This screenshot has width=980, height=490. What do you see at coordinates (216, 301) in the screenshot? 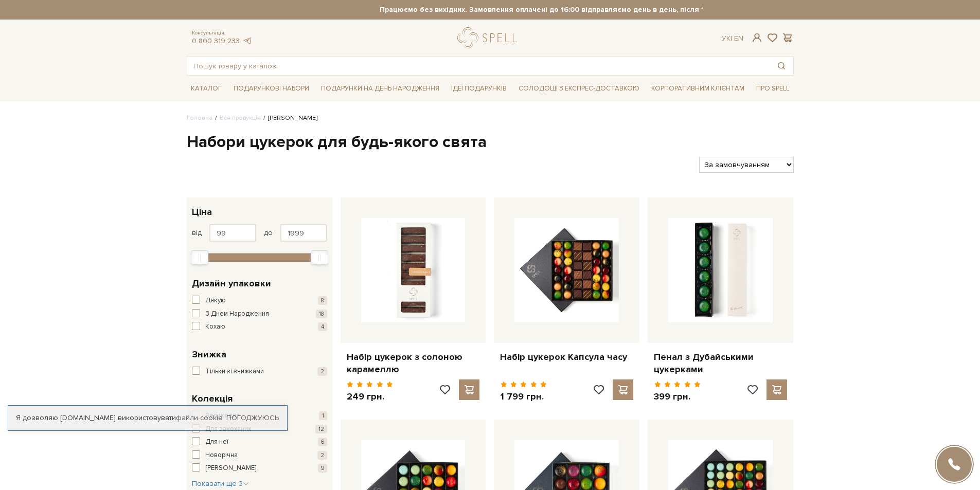
I see `span: Дякую` at bounding box center [216, 301].